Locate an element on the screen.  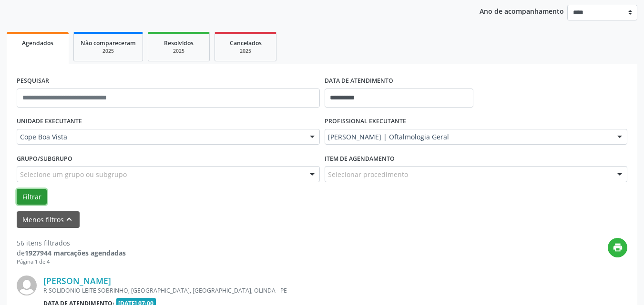
label: PROFISSIONAL EXECUTANTE is located at coordinates (365, 122).